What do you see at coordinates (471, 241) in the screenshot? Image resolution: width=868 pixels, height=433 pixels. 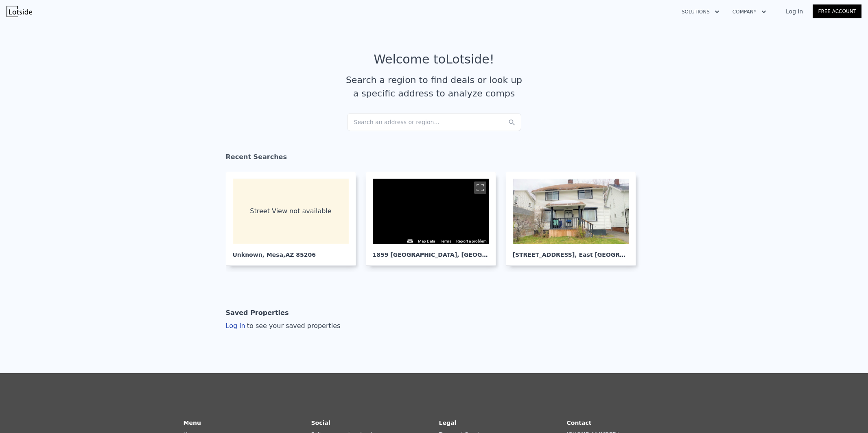 I see `a: Report problems with Street View imagery to Google` at bounding box center [471, 241].